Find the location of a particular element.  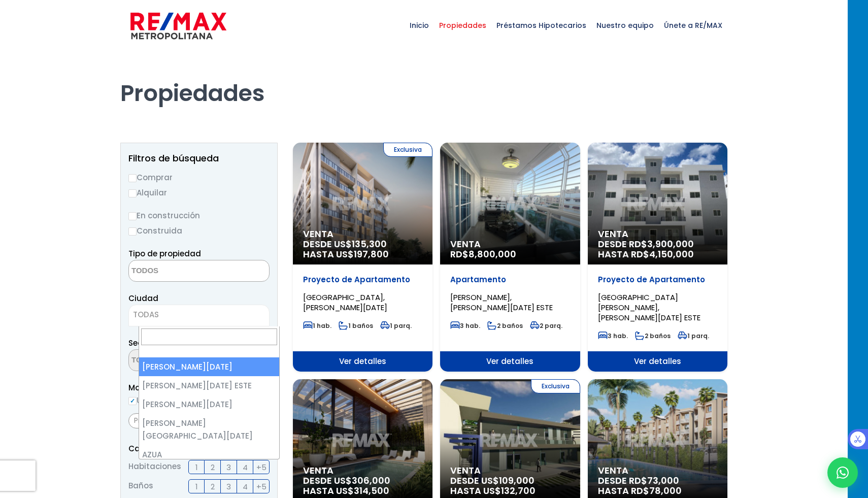

h1: Propiedades is located at coordinates (424, 79).